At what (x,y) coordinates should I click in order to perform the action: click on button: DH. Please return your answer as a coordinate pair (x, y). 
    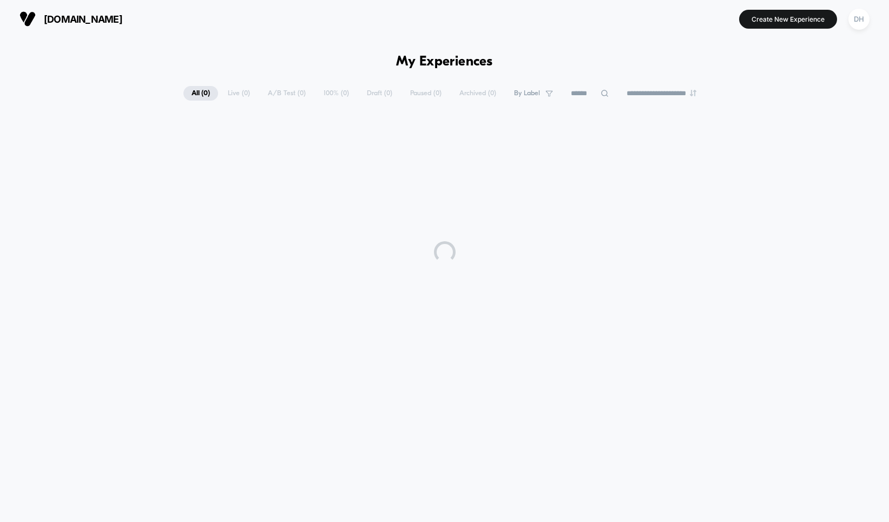
    Looking at the image, I should click on (858, 19).